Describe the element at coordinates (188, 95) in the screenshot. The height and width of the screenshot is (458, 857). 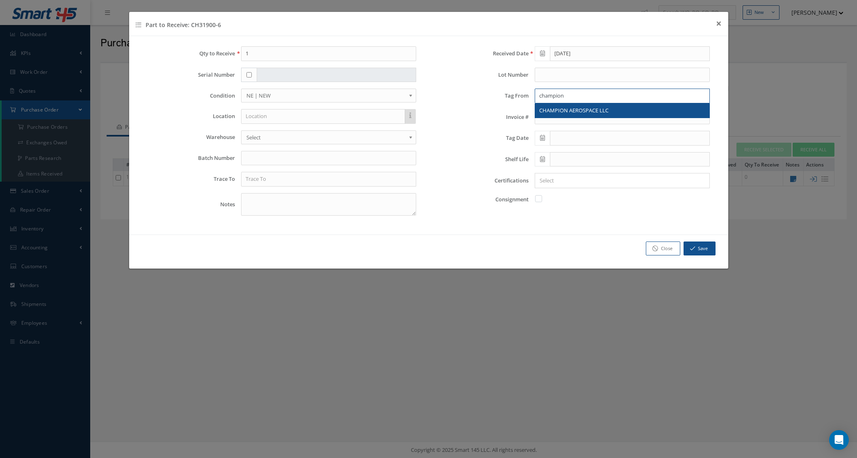
I see `label: Condition` at that location.